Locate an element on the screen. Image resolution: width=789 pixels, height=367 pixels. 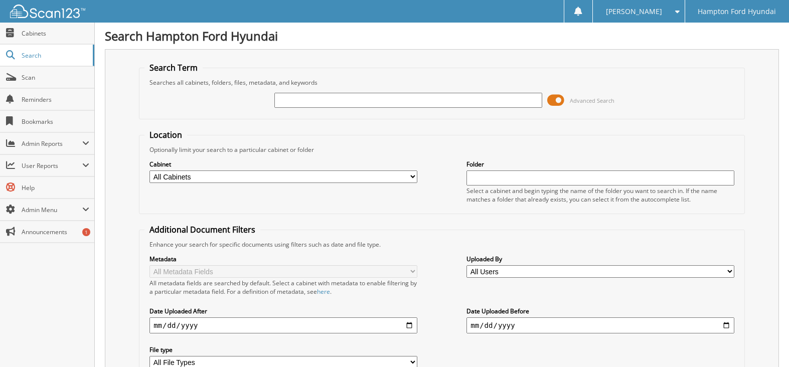
span: User Reports is located at coordinates (52, 166).